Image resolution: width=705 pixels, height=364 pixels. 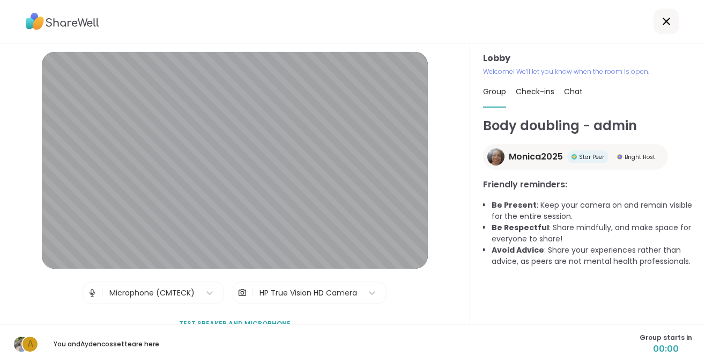 I want to click on b: Be Present, so click(x=514, y=205).